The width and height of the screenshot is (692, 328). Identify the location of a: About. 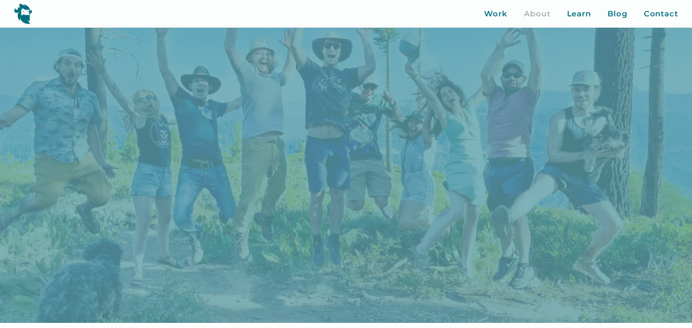
(537, 14).